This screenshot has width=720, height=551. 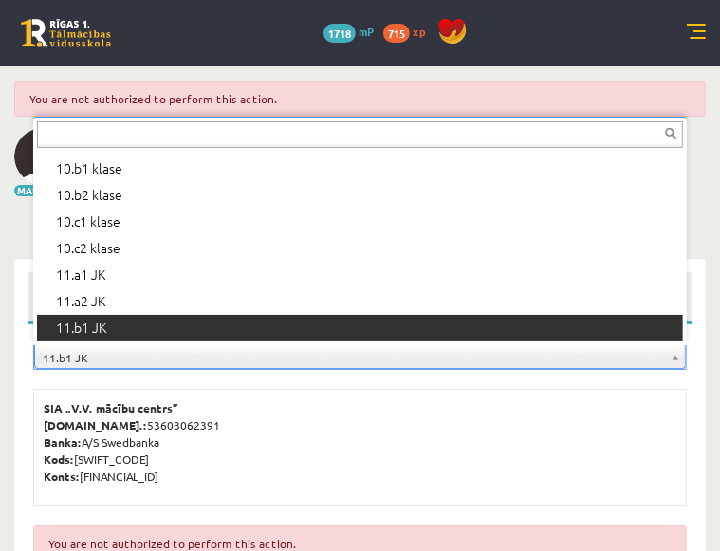 I want to click on div: 10.b2 klase, so click(x=360, y=196).